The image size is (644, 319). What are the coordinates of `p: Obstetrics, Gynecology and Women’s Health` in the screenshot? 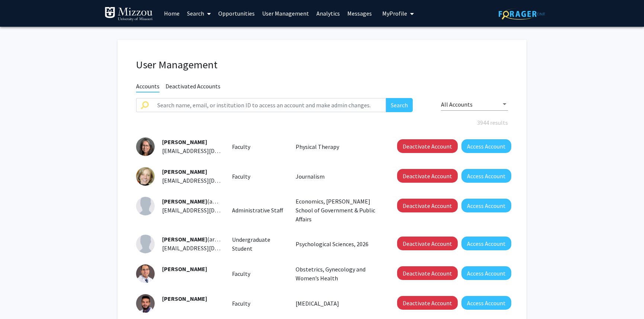 It's located at (338, 273).